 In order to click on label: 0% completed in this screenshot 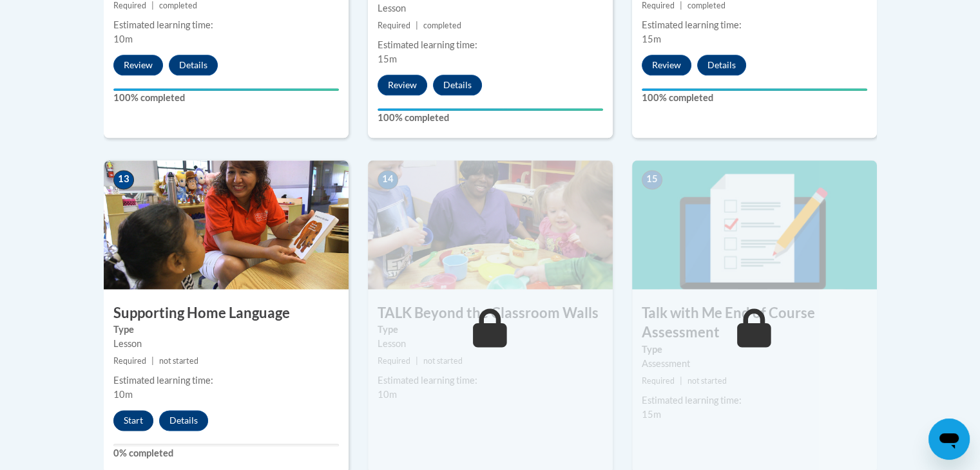, I will do `click(226, 453)`.